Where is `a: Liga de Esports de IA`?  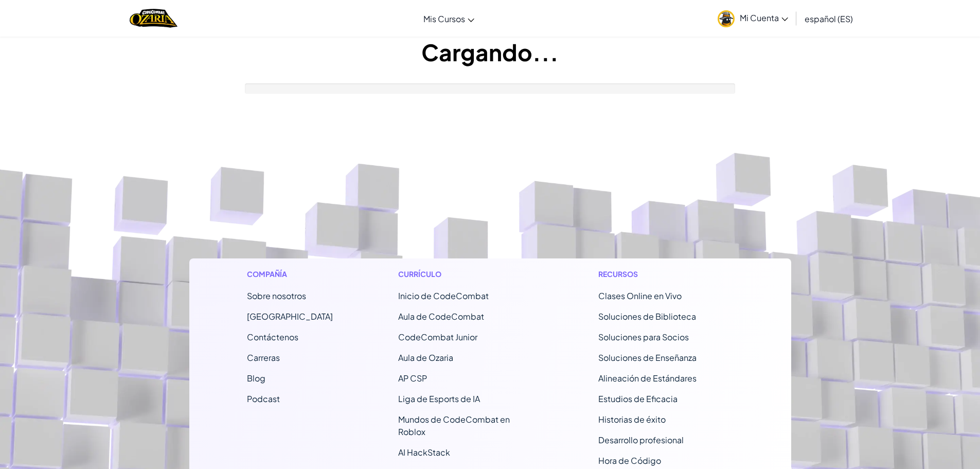
a: Liga de Esports de IA is located at coordinates (439, 398).